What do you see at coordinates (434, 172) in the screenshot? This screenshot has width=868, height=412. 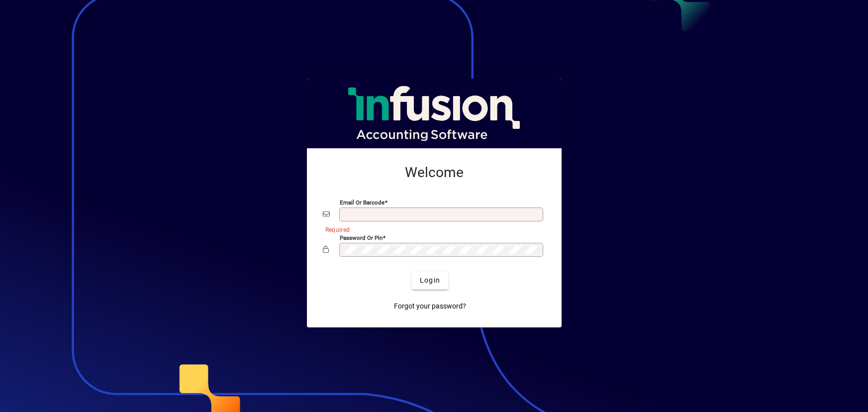 I see `h2: Welcome` at bounding box center [434, 172].